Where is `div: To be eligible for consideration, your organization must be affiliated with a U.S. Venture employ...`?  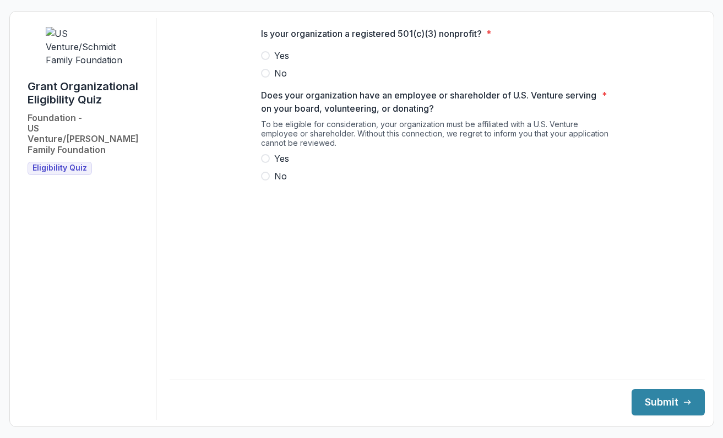
div: To be eligible for consideration, your organization must be affiliated with a U.S. Venture employ... is located at coordinates (437, 135).